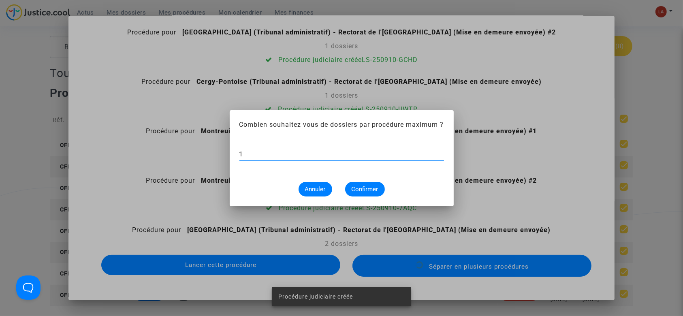 This screenshot has height=316, width=683. Describe the element at coordinates (365, 189) in the screenshot. I see `button: Confirmer` at that location.